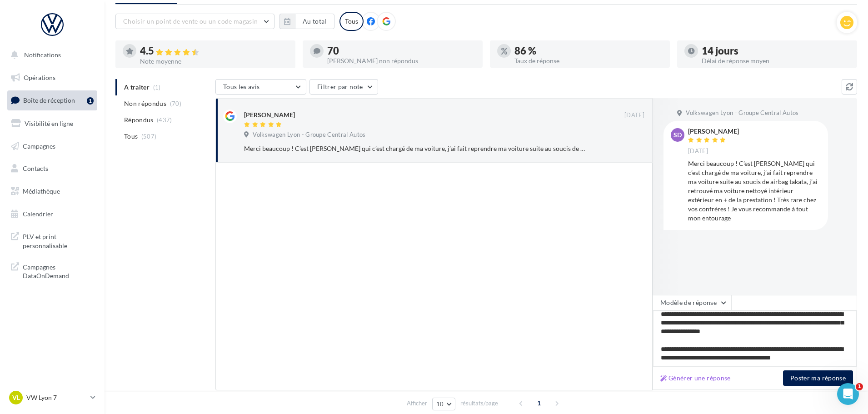  I want to click on span: Opérations, so click(40, 77).